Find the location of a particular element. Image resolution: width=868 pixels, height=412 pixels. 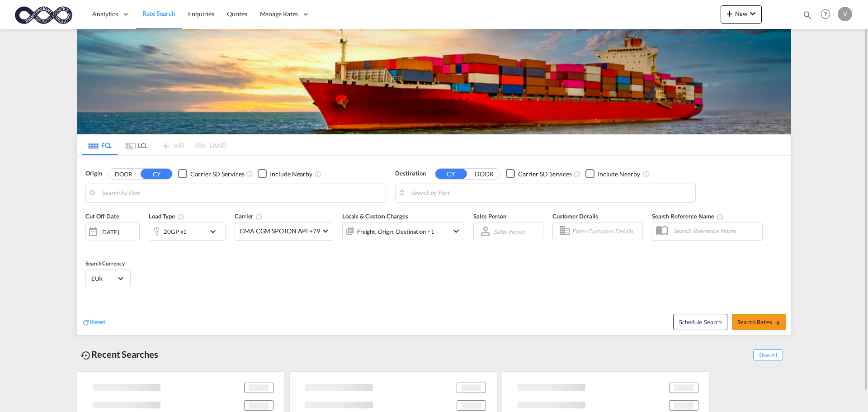

md-icon: icon-magnify is located at coordinates (807, 15).